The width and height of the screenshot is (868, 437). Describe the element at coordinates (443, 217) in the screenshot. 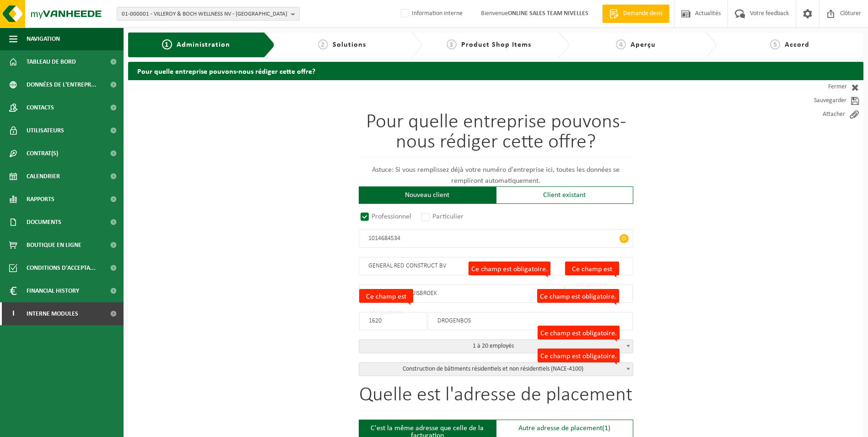

I see `label: Particulier` at that location.